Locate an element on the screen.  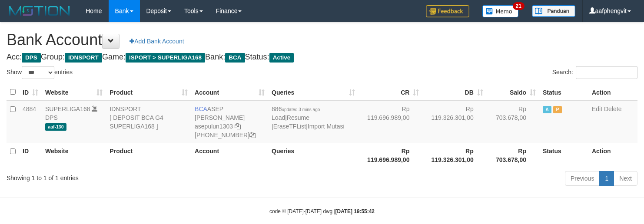
td: IDNSPORT [ DEPOSIT BCA G4 SUPERLIGA168 ] is located at coordinates (148, 122).